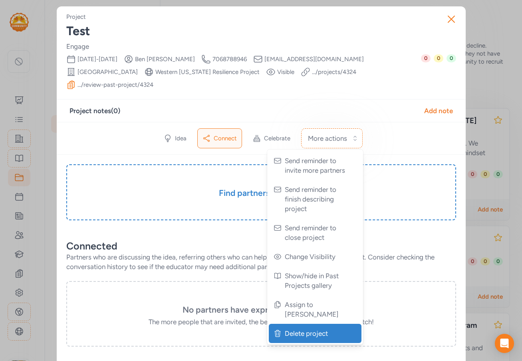  What do you see at coordinates (76, 17) in the screenshot?
I see `div: Project` at bounding box center [76, 17].